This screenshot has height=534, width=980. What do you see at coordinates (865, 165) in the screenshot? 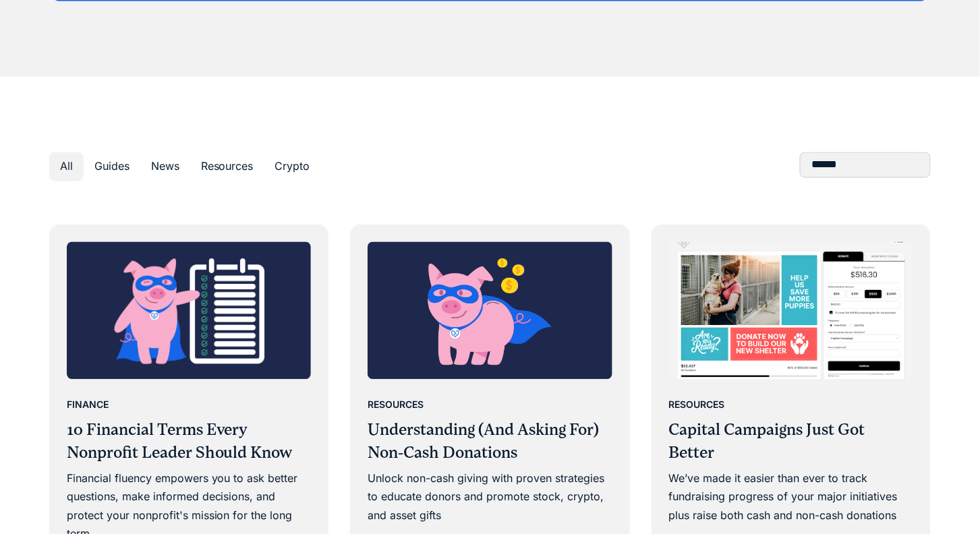
I see `form: Blog Search` at bounding box center [865, 165].